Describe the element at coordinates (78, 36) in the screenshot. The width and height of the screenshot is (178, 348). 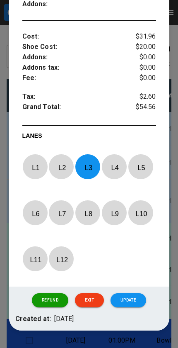
I see `p: Cost :` at that location.